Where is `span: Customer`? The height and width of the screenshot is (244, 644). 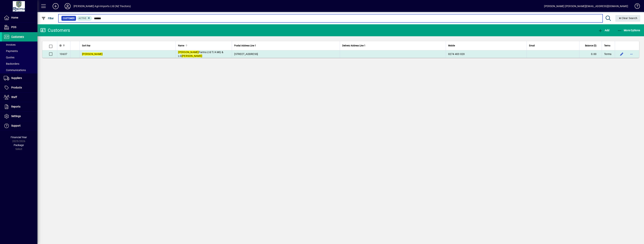 span: Customer is located at coordinates (69, 18).